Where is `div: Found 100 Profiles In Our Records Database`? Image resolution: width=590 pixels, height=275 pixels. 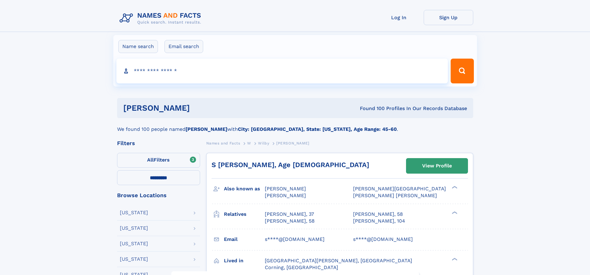
div: Found 100 Profiles In Our Records Database is located at coordinates (371, 108).